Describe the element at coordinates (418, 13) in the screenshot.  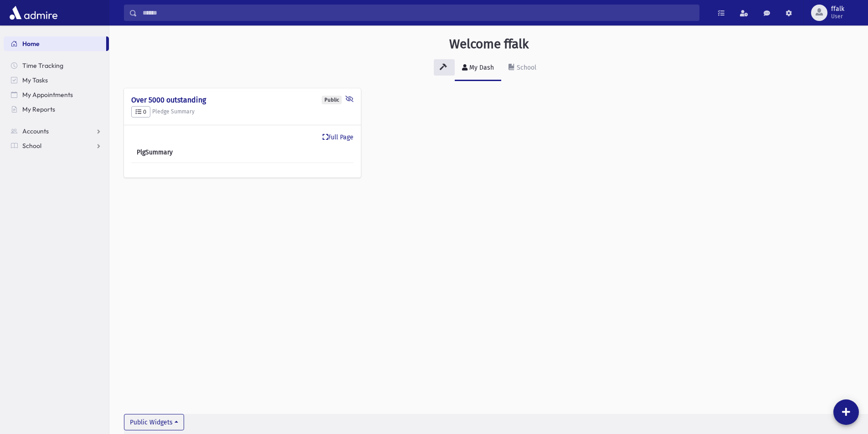
I see `input: Search` at that location.